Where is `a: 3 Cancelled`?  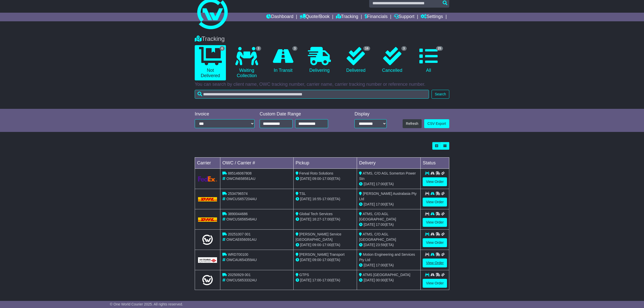 a: 3 Cancelled is located at coordinates (393, 60).